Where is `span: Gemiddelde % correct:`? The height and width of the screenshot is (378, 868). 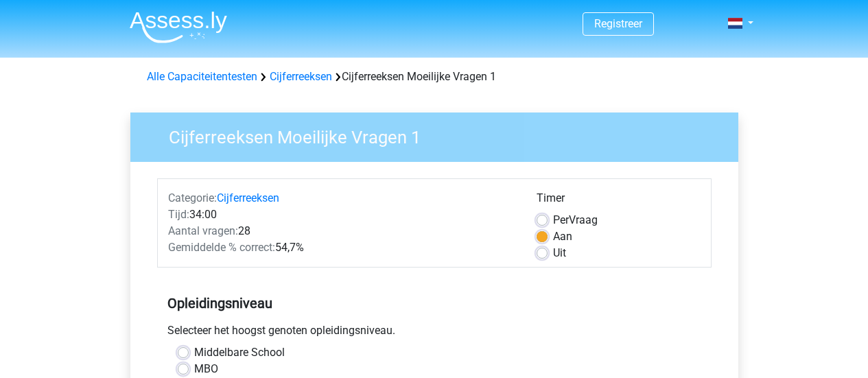 span: Gemiddelde % correct: is located at coordinates (221, 247).